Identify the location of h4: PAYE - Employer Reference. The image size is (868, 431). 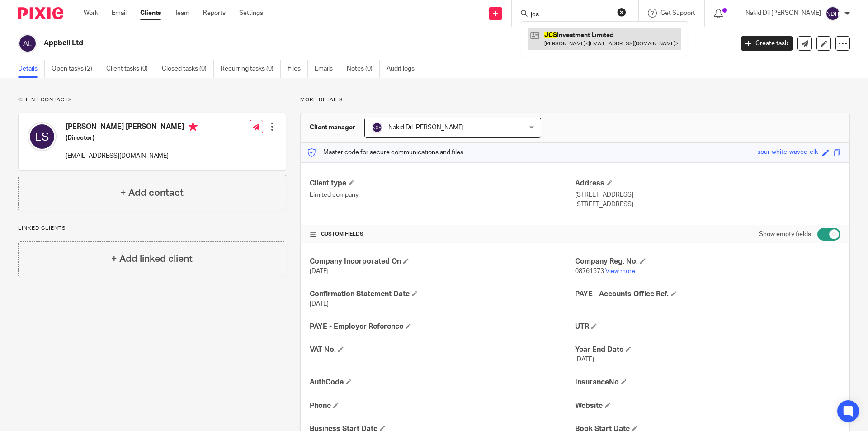
(442, 326).